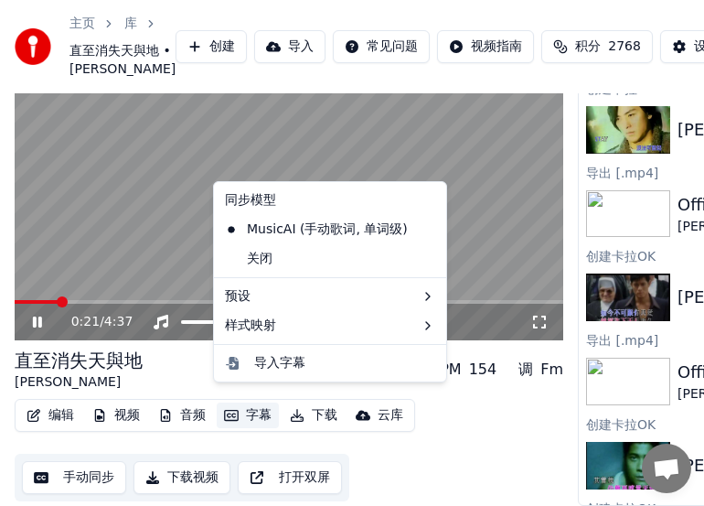  I want to click on div: 样式映射, so click(330, 326).